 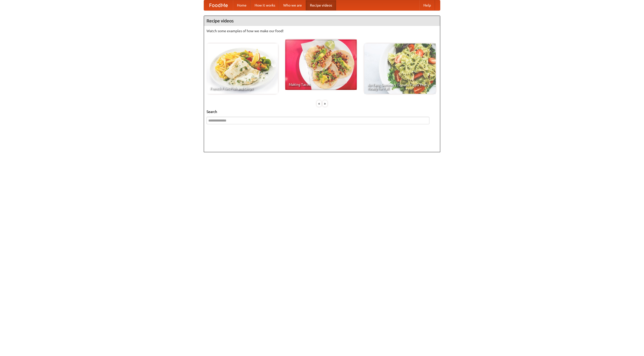 What do you see at coordinates (321, 85) in the screenshot?
I see `span: Making Tacos` at bounding box center [321, 85].